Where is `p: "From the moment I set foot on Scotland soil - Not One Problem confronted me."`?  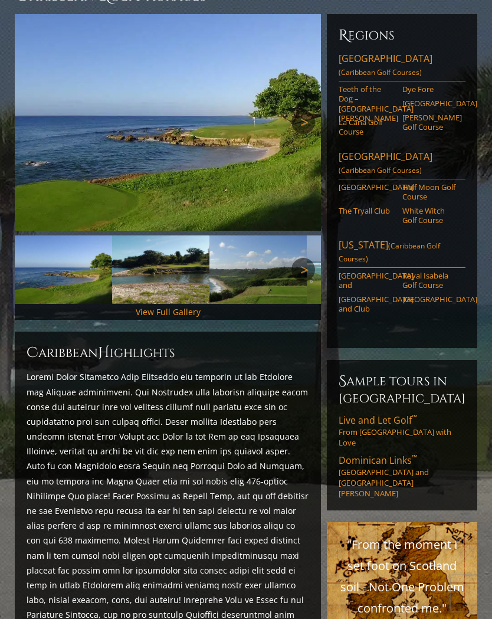
p: "From the moment I set foot on Scotland soil - Not One Problem confronted me." is located at coordinates (402, 576).